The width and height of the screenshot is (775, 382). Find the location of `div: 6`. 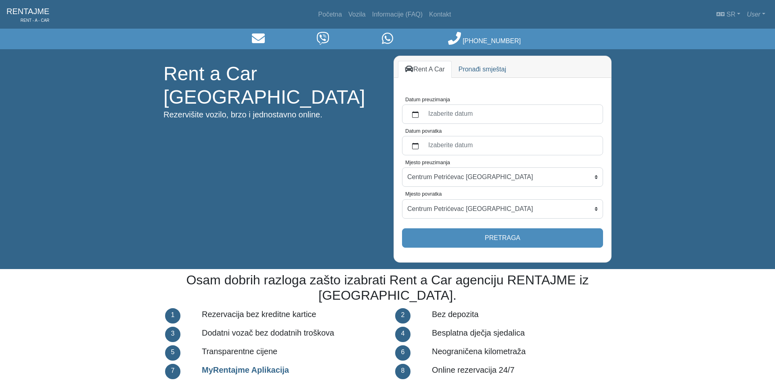

div: 6 is located at coordinates (403, 353).